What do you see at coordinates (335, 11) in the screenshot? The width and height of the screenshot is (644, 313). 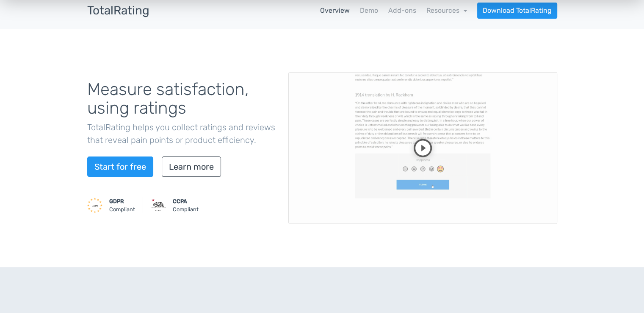 I see `a: Overview` at bounding box center [335, 11].